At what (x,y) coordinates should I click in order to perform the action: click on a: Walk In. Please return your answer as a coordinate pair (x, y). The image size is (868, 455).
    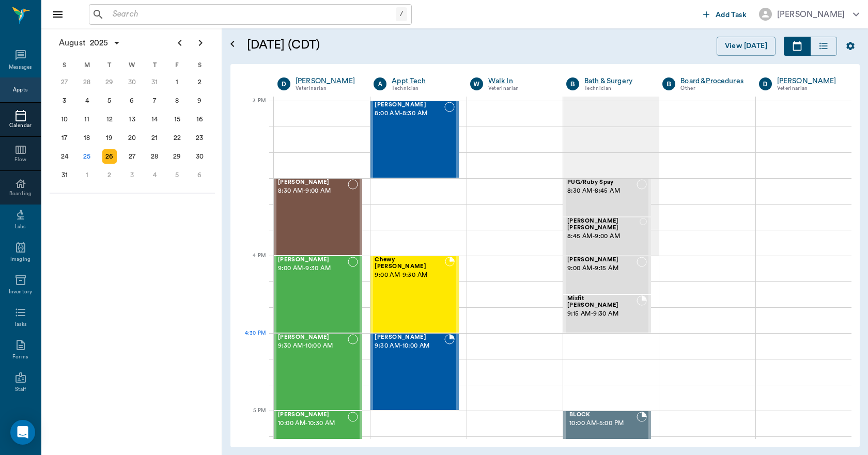
    Looking at the image, I should click on (519, 81).